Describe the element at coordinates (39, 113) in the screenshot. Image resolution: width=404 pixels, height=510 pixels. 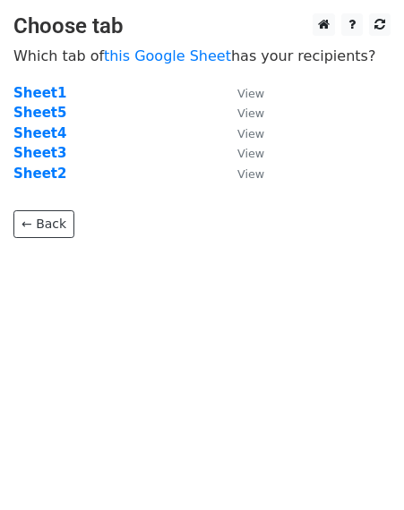
I see `a: Sheet5` at that location.